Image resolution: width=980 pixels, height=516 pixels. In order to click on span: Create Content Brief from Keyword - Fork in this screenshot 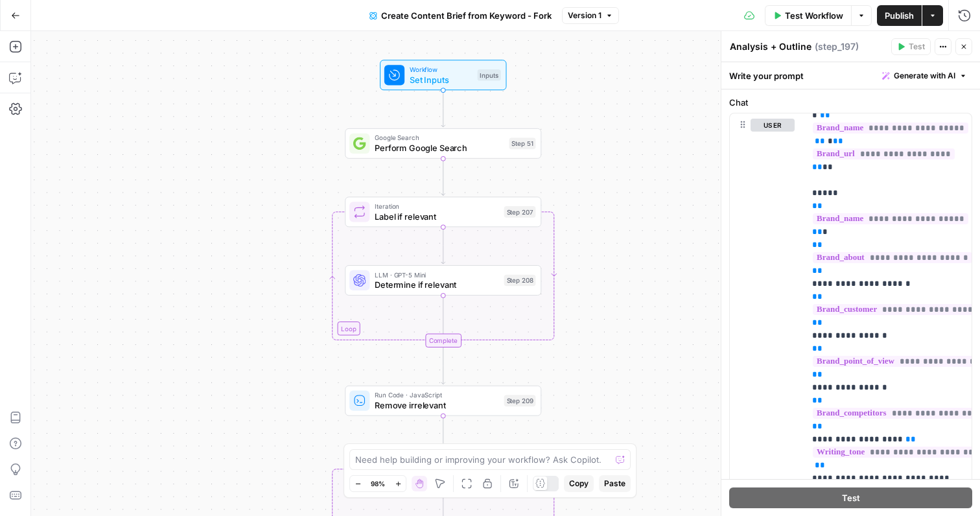, I will do `click(466, 16)`.